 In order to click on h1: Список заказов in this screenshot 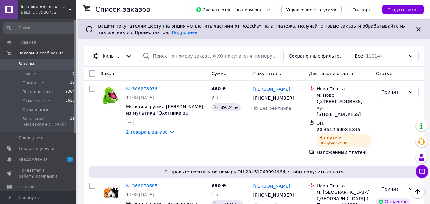, I will do `click(123, 10)`.